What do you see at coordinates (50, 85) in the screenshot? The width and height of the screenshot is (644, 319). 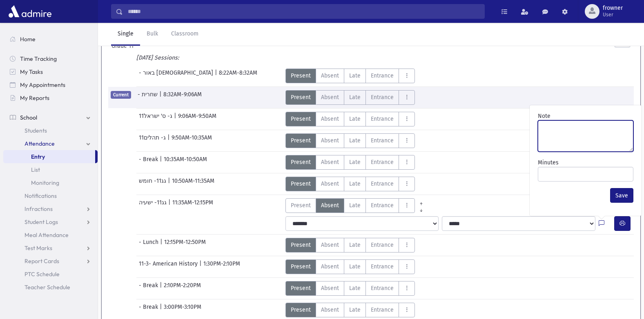 I see `a: My Appointments` at bounding box center [50, 85].